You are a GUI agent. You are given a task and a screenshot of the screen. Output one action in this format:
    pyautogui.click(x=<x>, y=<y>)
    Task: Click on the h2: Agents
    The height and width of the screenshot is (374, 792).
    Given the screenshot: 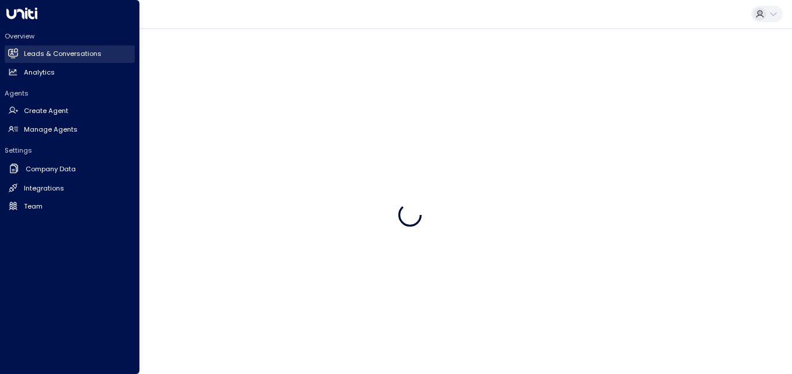 What is the action you would take?
    pyautogui.click(x=69, y=93)
    